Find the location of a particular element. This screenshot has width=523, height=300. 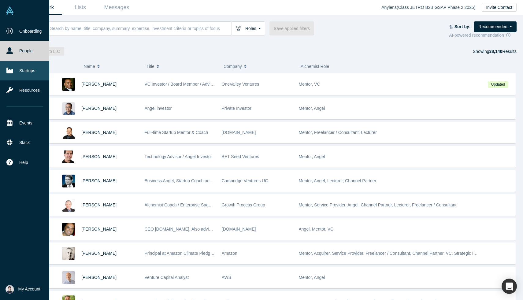

div: Showing is located at coordinates (494, 51).